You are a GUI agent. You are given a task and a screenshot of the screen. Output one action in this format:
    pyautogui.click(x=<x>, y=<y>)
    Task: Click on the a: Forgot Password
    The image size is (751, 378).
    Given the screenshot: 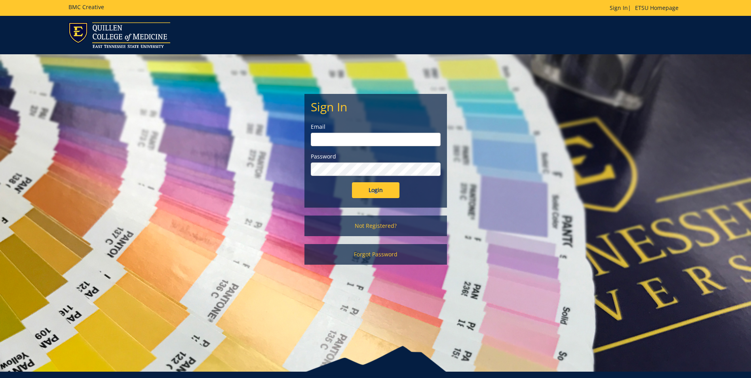 What is the action you would take?
    pyautogui.click(x=376, y=254)
    